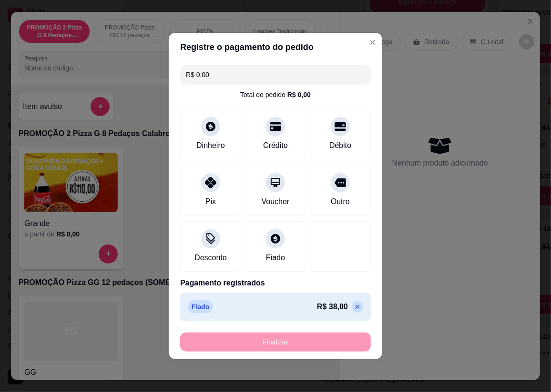  Describe the element at coordinates (211, 258) in the screenshot. I see `div: Desconto` at that location.